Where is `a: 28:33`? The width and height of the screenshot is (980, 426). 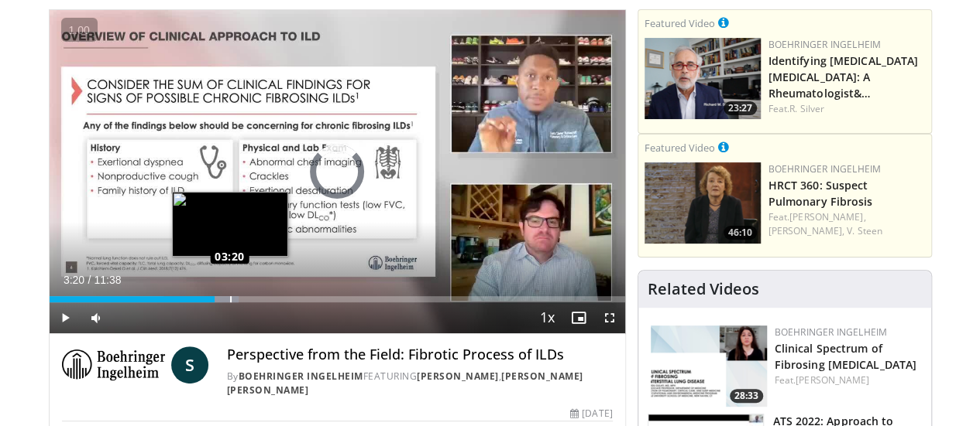
a: 28:33 is located at coordinates (708, 366).